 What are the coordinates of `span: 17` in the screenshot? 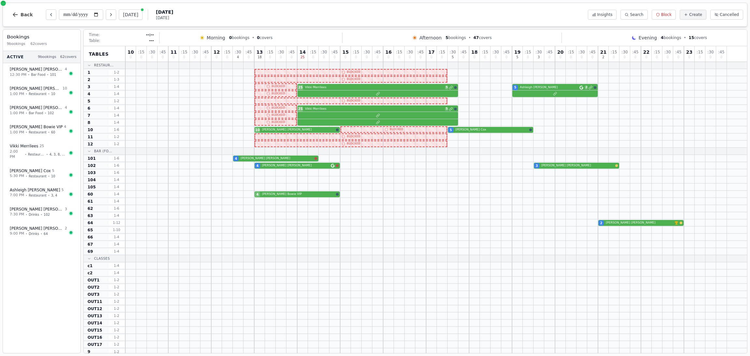 It's located at (431, 52).